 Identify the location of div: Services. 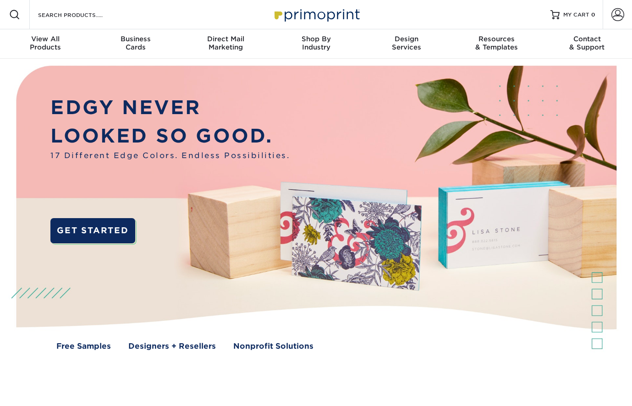
(406, 43).